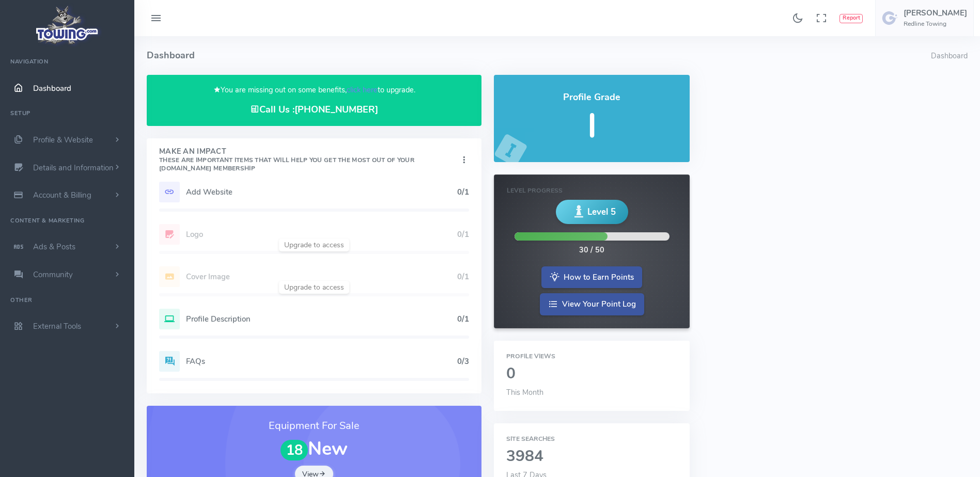  I want to click on span: Details and Information, so click(73, 168).